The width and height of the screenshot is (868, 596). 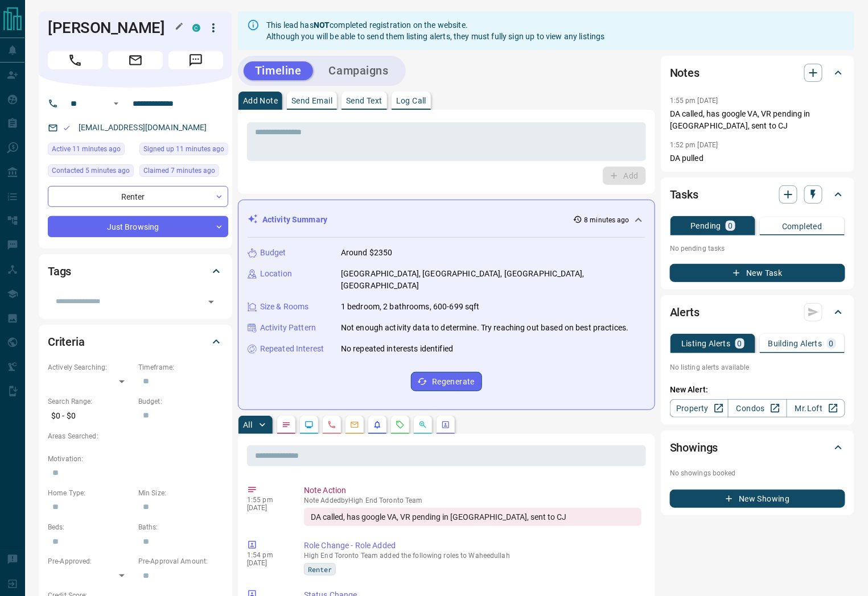 What do you see at coordinates (295, 220) in the screenshot?
I see `p: Activity Summary` at bounding box center [295, 220].